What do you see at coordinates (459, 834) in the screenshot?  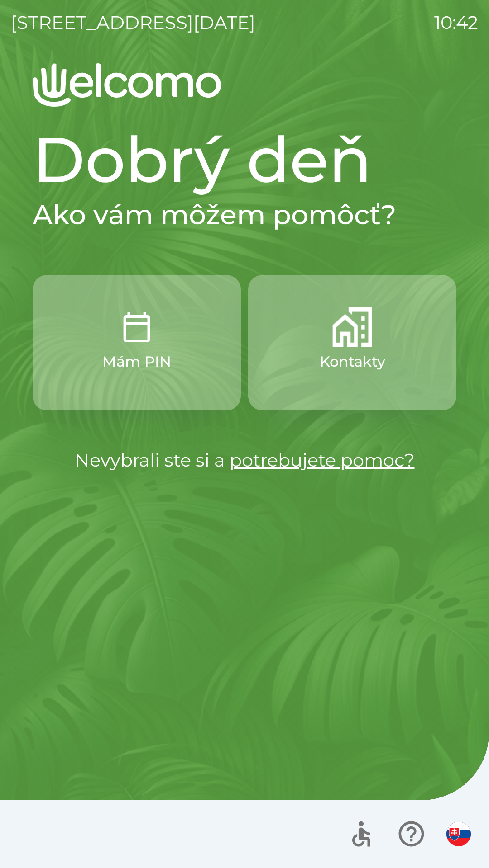 I see `img: sk flag` at bounding box center [459, 834].